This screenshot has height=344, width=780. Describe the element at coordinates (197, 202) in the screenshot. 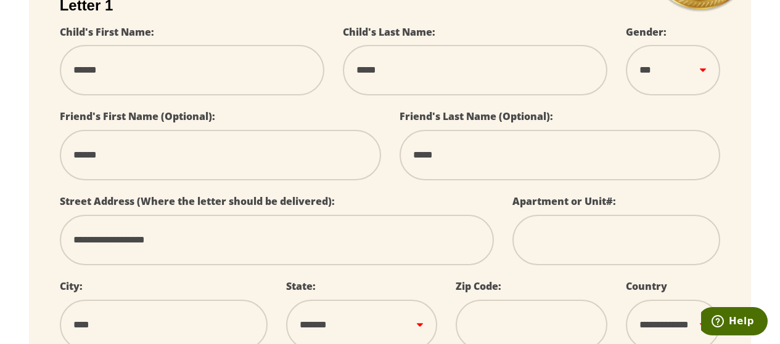

I see `label: Street Address (Where the letter should be delivered):` at that location.